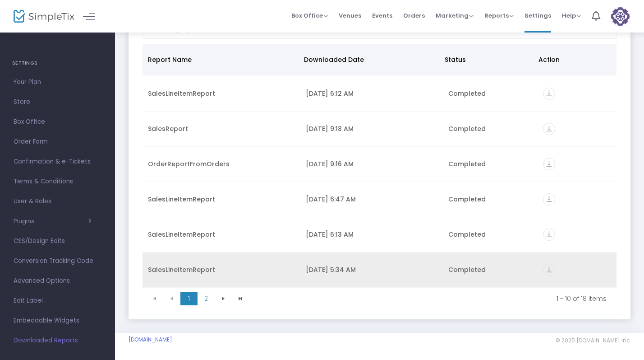 This screenshot has width=644, height=360. What do you see at coordinates (431, 298) in the screenshot?
I see `kendo-pager-info: 1 - 10 of 18 items` at bounding box center [431, 298].